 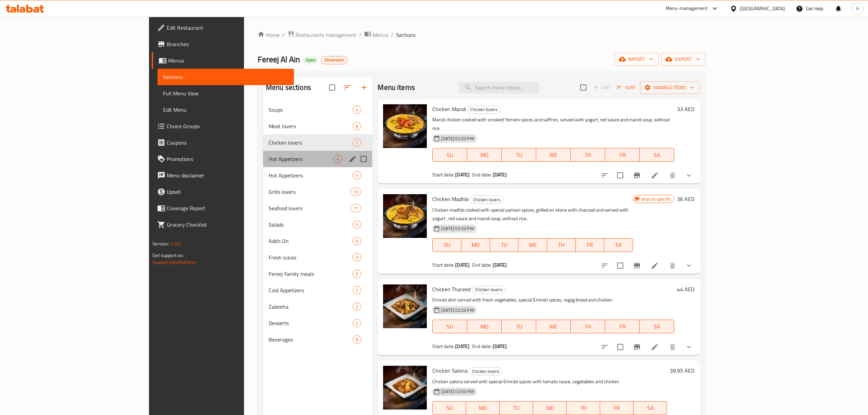 I want to click on span: Promotions, so click(x=228, y=159).